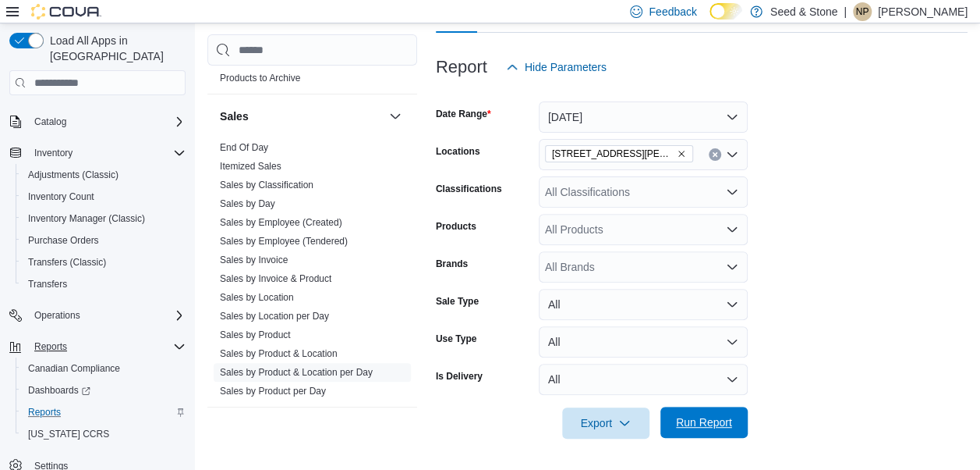 The width and height of the screenshot is (980, 470). I want to click on a: Inventory Count, so click(61, 197).